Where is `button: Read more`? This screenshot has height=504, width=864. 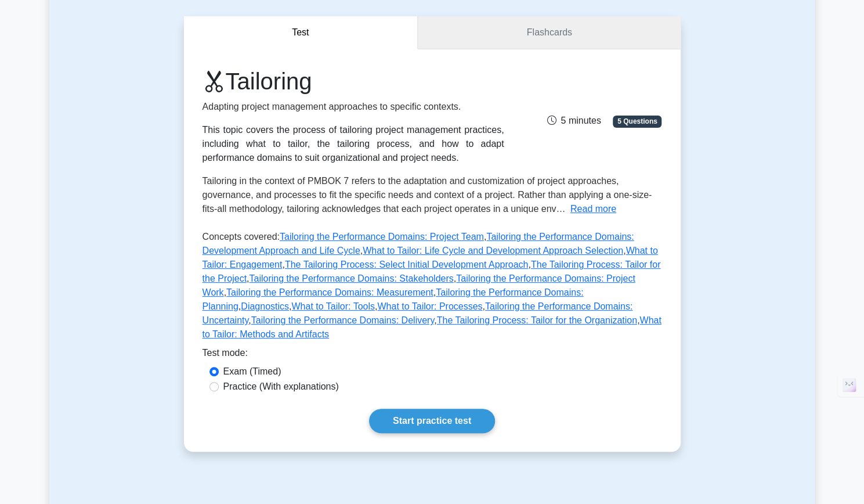 button: Read more is located at coordinates (593, 209).